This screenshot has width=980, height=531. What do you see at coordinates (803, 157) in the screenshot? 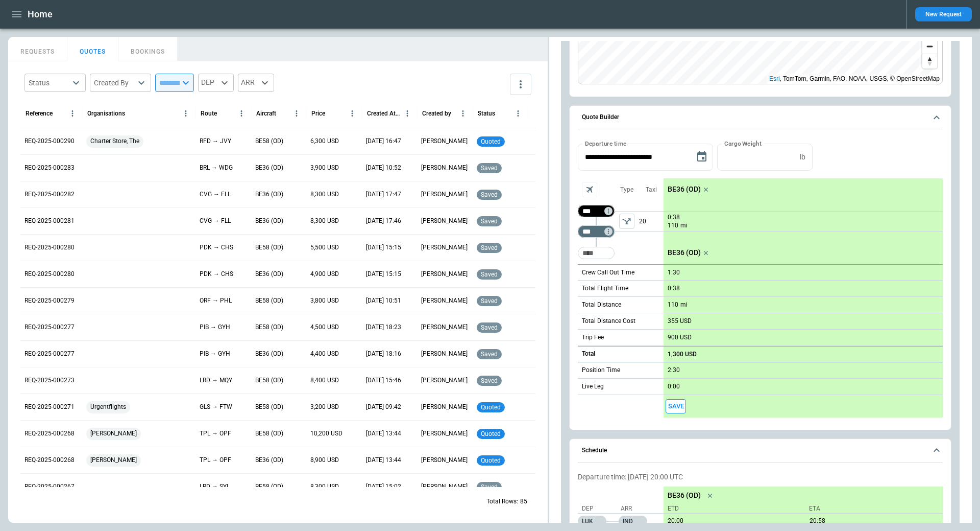
I see `p: lb` at bounding box center [803, 157].